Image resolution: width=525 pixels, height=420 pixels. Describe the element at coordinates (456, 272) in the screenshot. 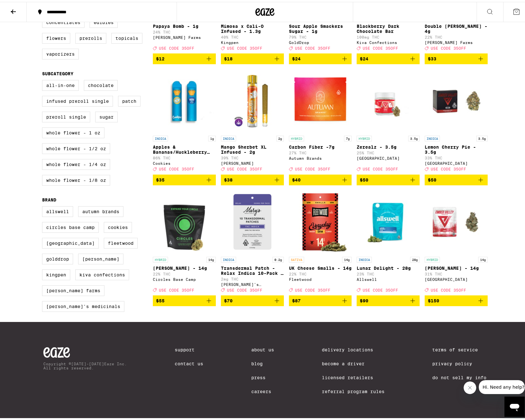

I see `p: 31% THC` at that location.